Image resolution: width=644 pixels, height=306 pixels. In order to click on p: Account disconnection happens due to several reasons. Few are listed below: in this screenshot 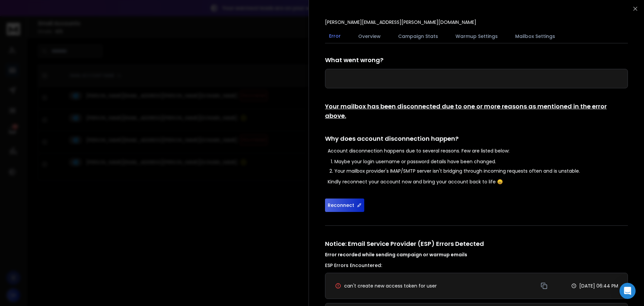, I will do `click(478, 151)`.